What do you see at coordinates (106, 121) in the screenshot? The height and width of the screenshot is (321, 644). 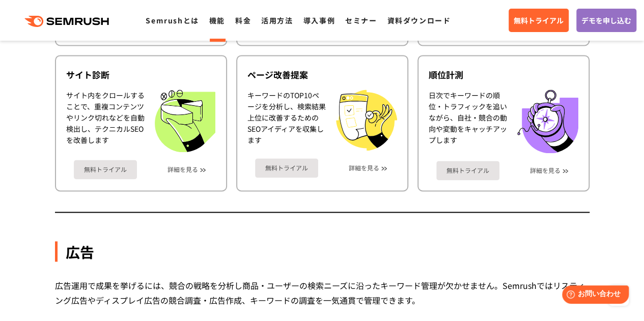 I see `div: サイト内をクロールすることで、重複コンテンツやリンク切れなどを自動検出し、テクニカルSEOを改善します` at bounding box center [106, 121].